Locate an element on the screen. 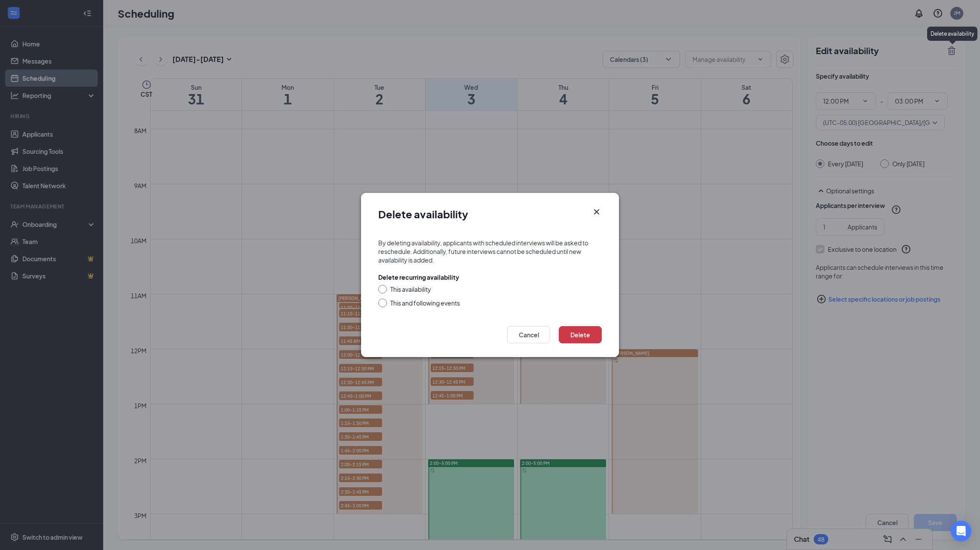 The image size is (980, 550). svg: Cross is located at coordinates (597, 211).